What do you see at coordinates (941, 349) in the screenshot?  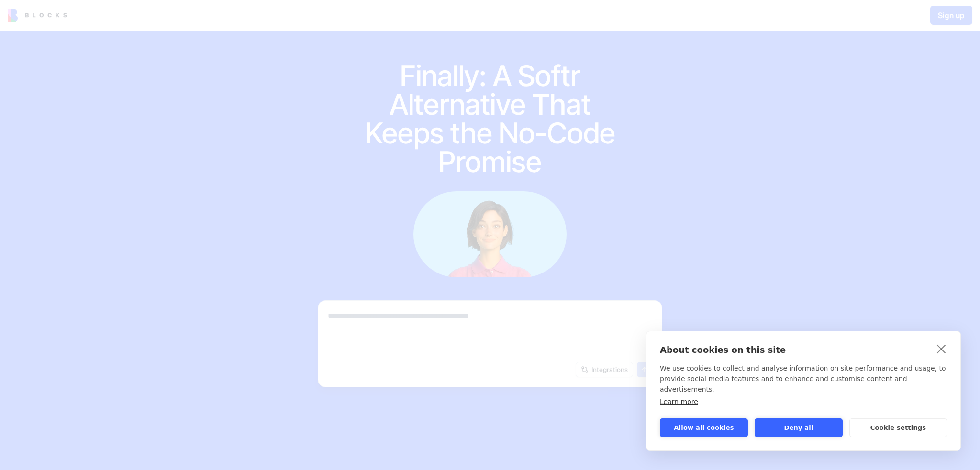 I see `a: close` at bounding box center [941, 349].